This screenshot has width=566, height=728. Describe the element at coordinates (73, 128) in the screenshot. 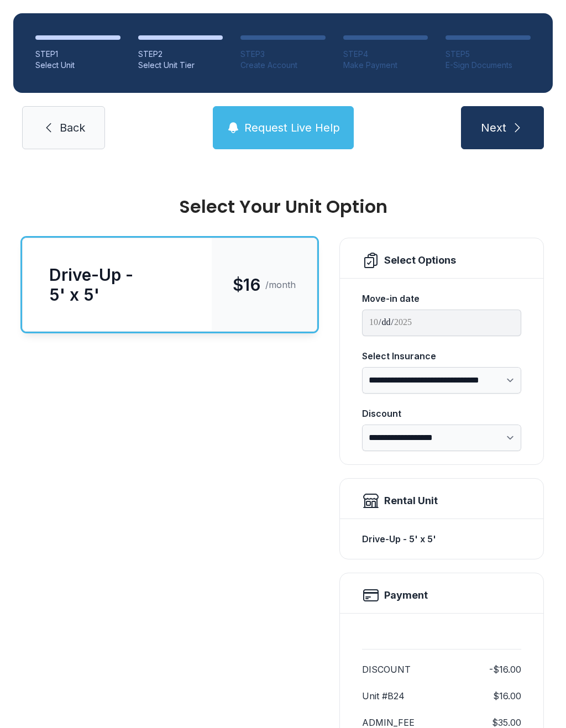

I see `span: Back` at that location.